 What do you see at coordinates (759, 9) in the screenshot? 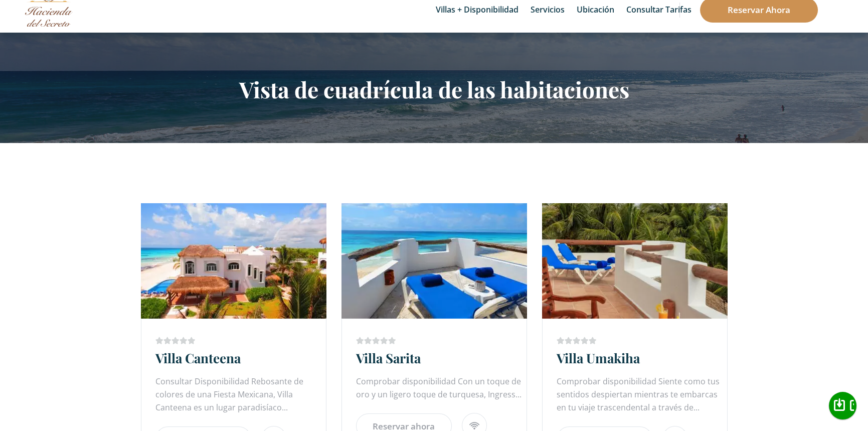
I see `font: Reservar ahora` at bounding box center [759, 9].